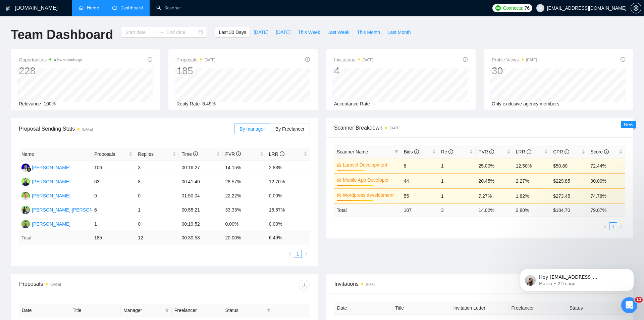 The height and width of the screenshot is (320, 644). I want to click on span: Scanner Breakdown, so click(480, 128).